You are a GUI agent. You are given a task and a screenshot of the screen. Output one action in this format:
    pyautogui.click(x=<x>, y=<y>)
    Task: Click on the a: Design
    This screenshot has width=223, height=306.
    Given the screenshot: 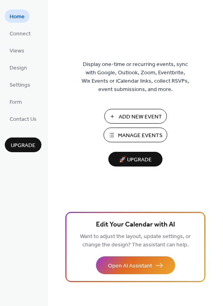 What is the action you would take?
    pyautogui.click(x=18, y=67)
    